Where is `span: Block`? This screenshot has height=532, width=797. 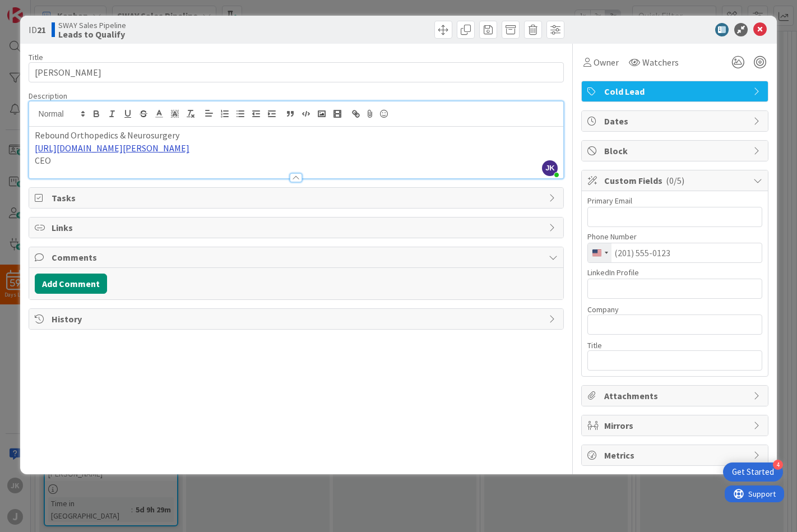
span: Block is located at coordinates (676, 151).